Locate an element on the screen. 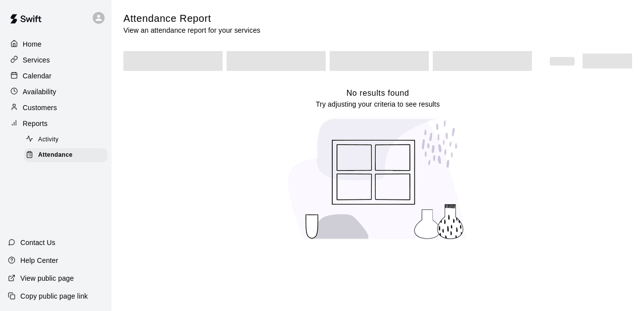 Image resolution: width=644 pixels, height=311 pixels. p: View an attendance report for your services is located at coordinates (192, 30).